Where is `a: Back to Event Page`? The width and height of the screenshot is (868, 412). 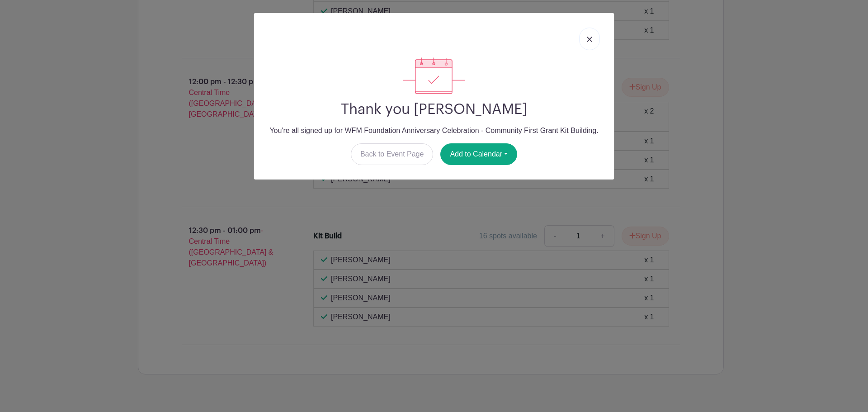
a: Back to Event Page is located at coordinates (392, 154).